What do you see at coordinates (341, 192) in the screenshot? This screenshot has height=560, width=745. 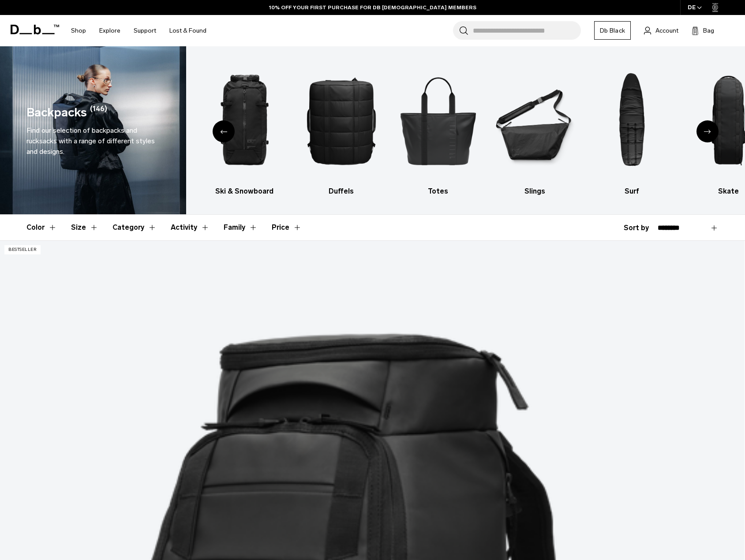 I see `h3: Duffels` at bounding box center [341, 192].